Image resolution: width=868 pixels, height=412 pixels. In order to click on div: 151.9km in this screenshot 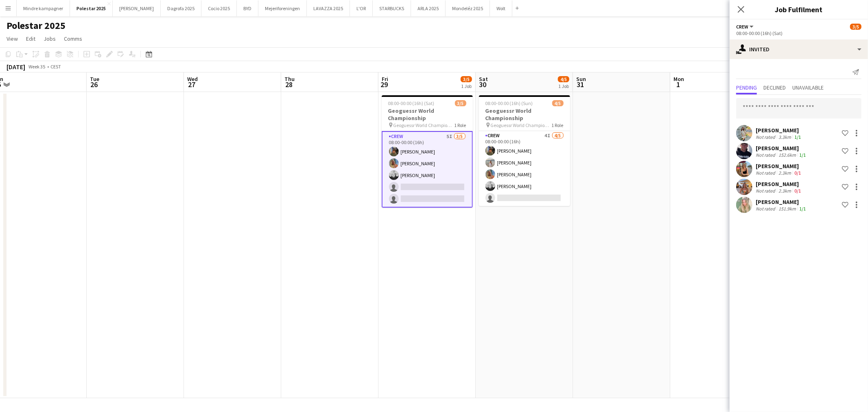, I will do `click(787, 208)`.